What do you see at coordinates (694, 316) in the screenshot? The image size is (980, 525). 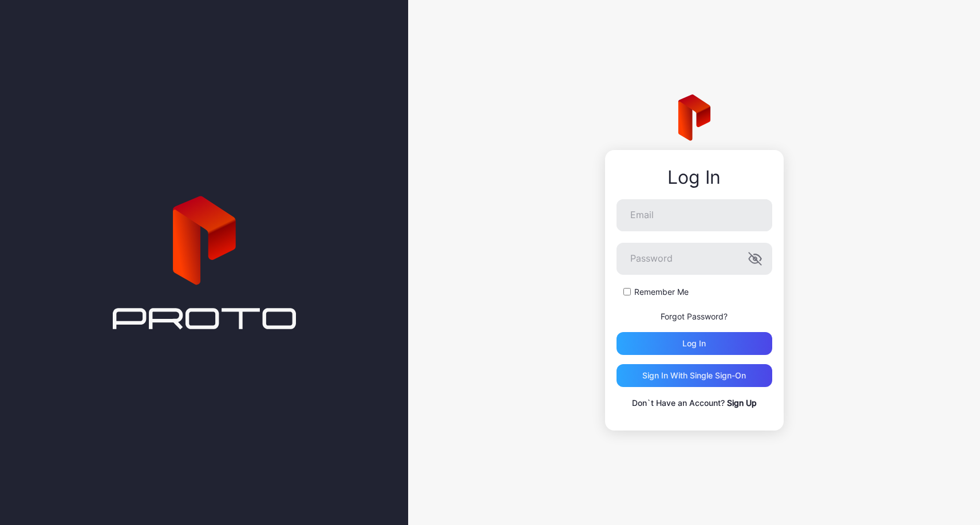 I see `a: Forgot Password?` at bounding box center [694, 316].